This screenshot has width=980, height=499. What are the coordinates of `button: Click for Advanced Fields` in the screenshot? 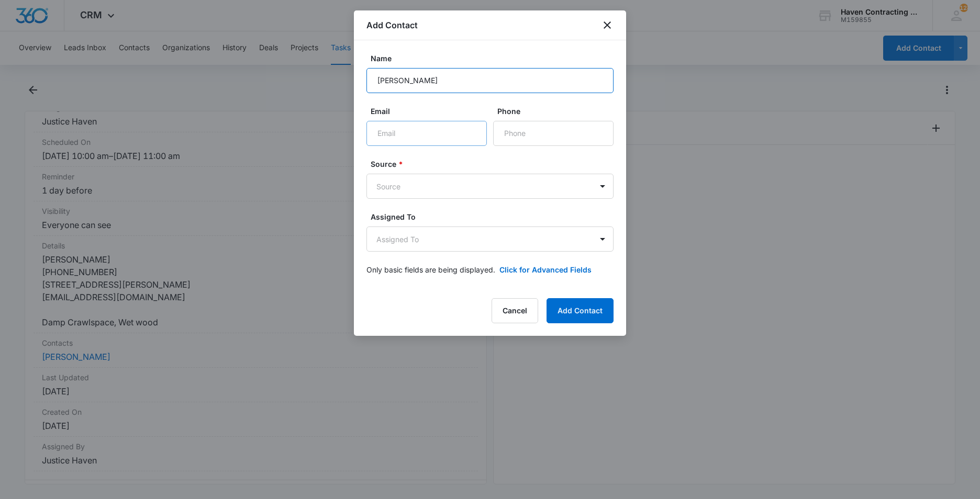 It's located at (545, 269).